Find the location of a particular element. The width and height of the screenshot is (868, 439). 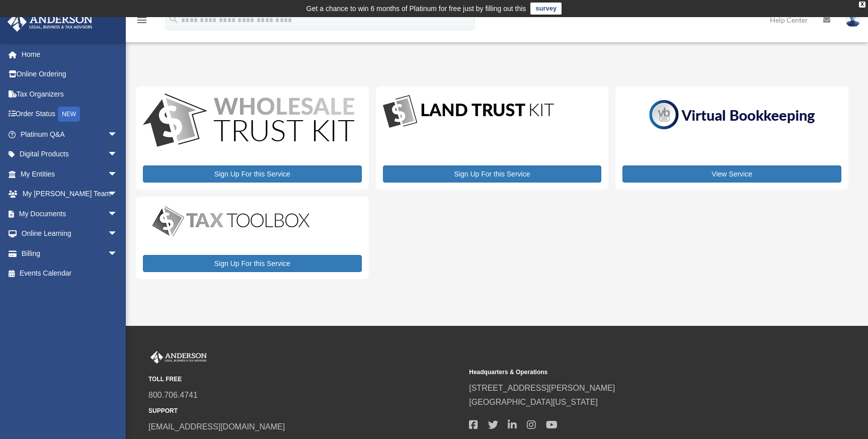

img: LandTrust_lgo-1.jpg is located at coordinates (469, 112).